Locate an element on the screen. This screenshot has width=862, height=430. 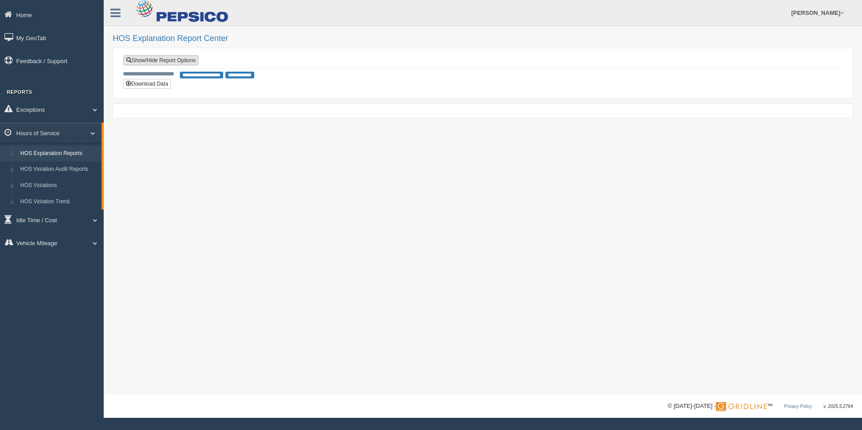
a: HOS Explanation Reports is located at coordinates (59, 154).